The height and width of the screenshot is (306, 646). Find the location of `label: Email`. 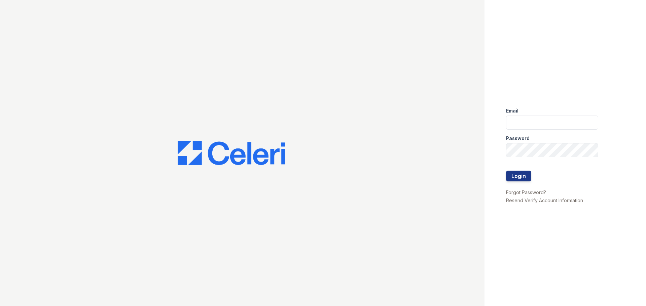

label: Email is located at coordinates (512, 111).